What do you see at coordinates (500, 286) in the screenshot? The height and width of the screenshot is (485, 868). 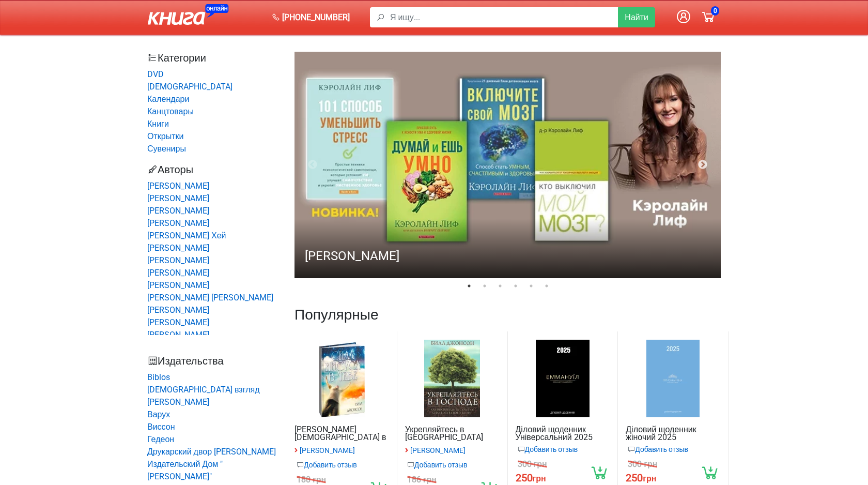 I see `button: 3 of 6` at bounding box center [500, 286].